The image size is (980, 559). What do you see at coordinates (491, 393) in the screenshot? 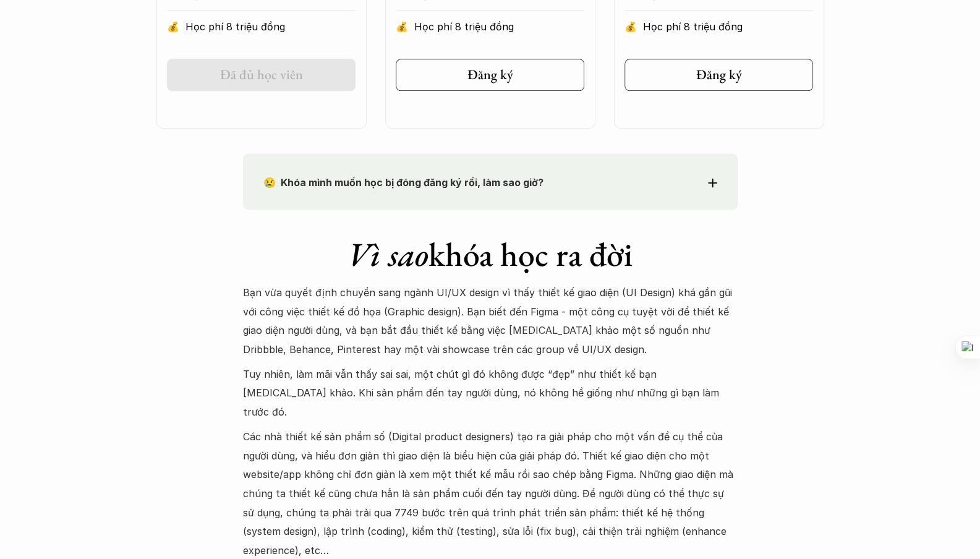
I see `p: Tuy nhiên, làm mãi vẫn thấy sai sai, một chút gì đó không được “đẹp” như thiết kế bạn [MEDICAL_DA...` at bounding box center [491, 393].